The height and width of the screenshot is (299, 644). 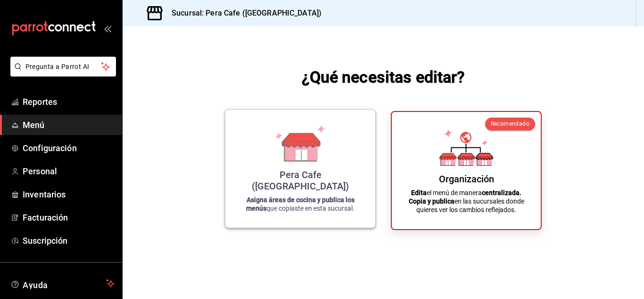 I want to click on button: Pregunta a Parrot AI, so click(x=63, y=67).